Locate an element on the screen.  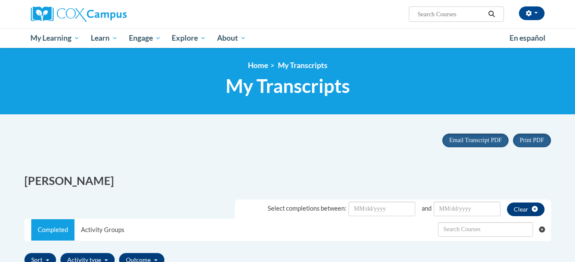
span: En español is located at coordinates (527, 38).